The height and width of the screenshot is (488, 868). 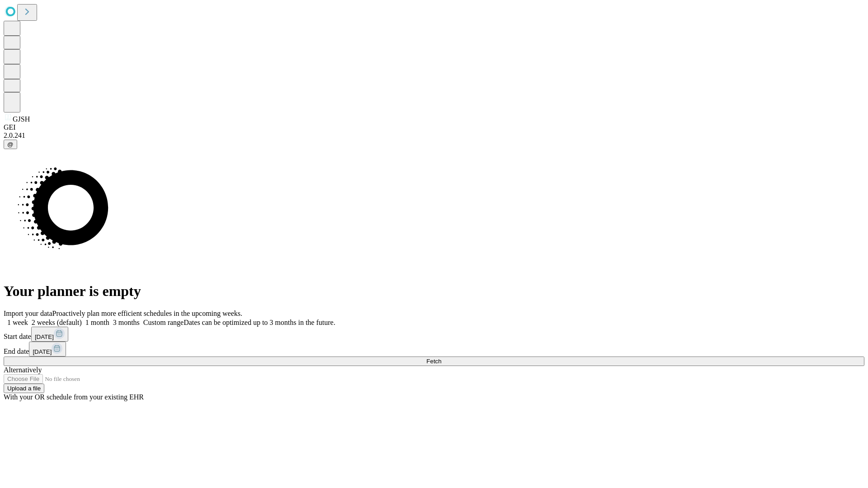 What do you see at coordinates (28, 313) in the screenshot?
I see `span: Import your data` at bounding box center [28, 313].